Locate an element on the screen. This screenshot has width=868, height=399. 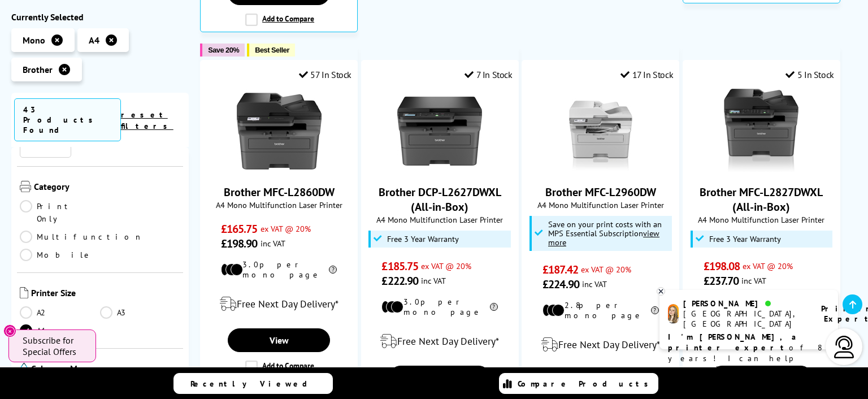
a: Compare Products is located at coordinates (579, 384).